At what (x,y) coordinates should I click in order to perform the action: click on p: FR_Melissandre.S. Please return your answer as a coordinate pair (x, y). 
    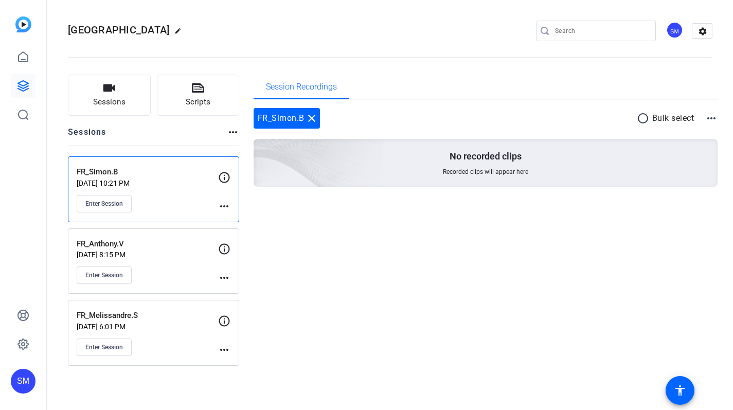
    Looking at the image, I should click on (147, 315).